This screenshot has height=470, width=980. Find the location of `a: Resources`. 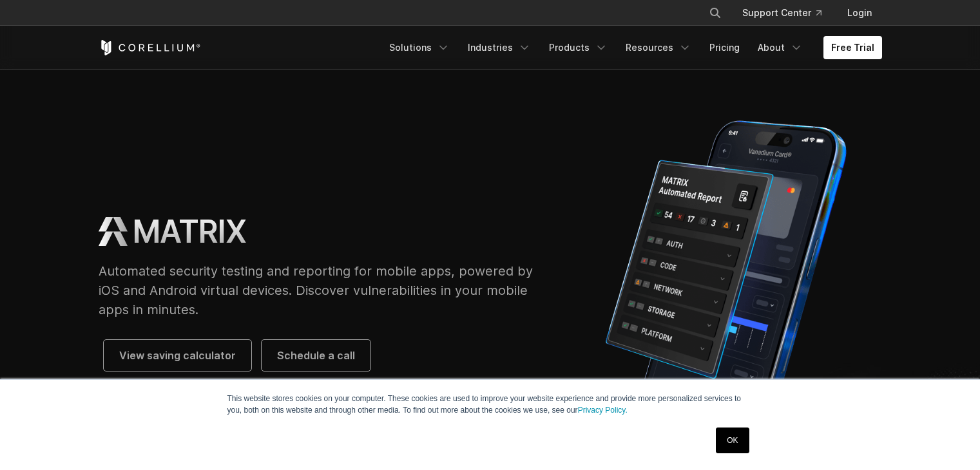

a: Resources is located at coordinates (659, 48).